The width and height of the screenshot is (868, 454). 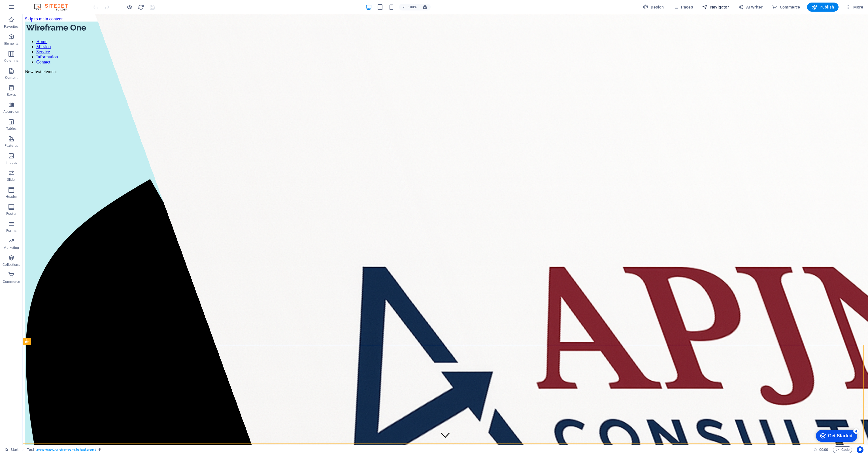 I want to click on button: Navigator, so click(x=715, y=7).